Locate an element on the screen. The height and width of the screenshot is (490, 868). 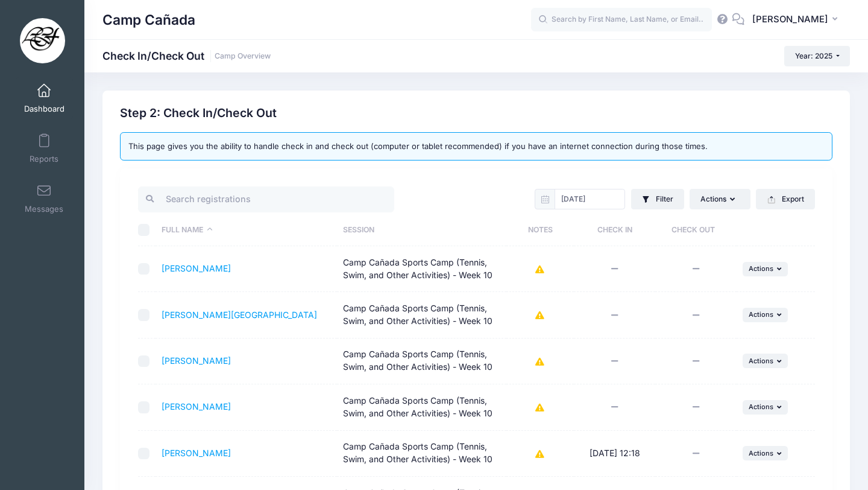
input: Search registrations is located at coordinates (266, 199).